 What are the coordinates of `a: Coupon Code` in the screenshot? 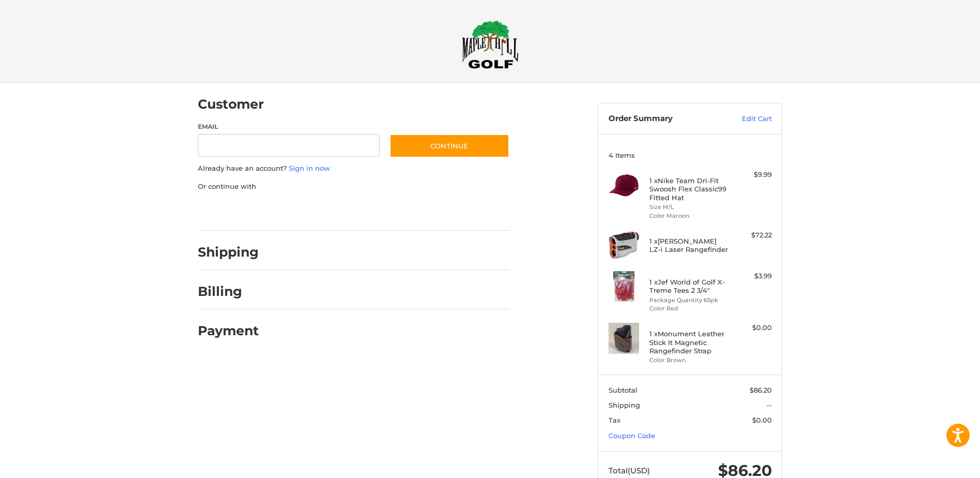 It's located at (632, 436).